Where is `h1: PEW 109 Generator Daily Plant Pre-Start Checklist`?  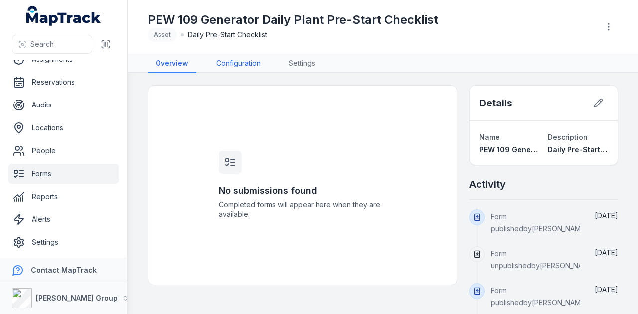 h1: PEW 109 Generator Daily Plant Pre-Start Checklist is located at coordinates (292, 20).